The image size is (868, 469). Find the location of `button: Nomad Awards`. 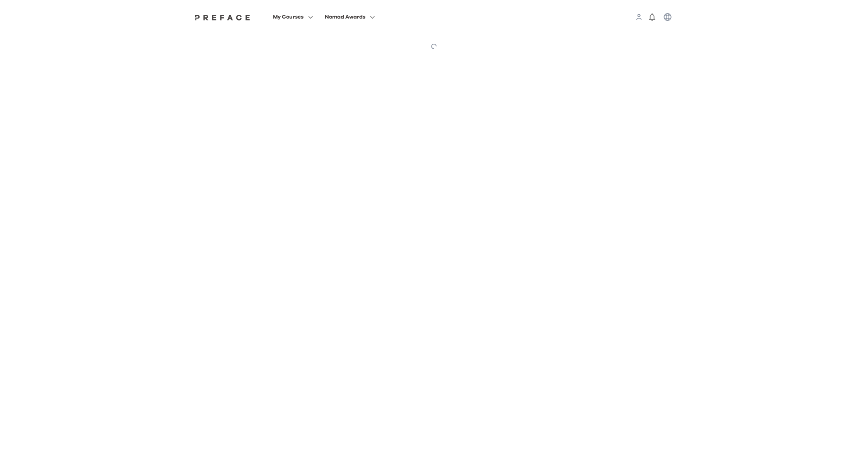

button: Nomad Awards is located at coordinates (350, 17).